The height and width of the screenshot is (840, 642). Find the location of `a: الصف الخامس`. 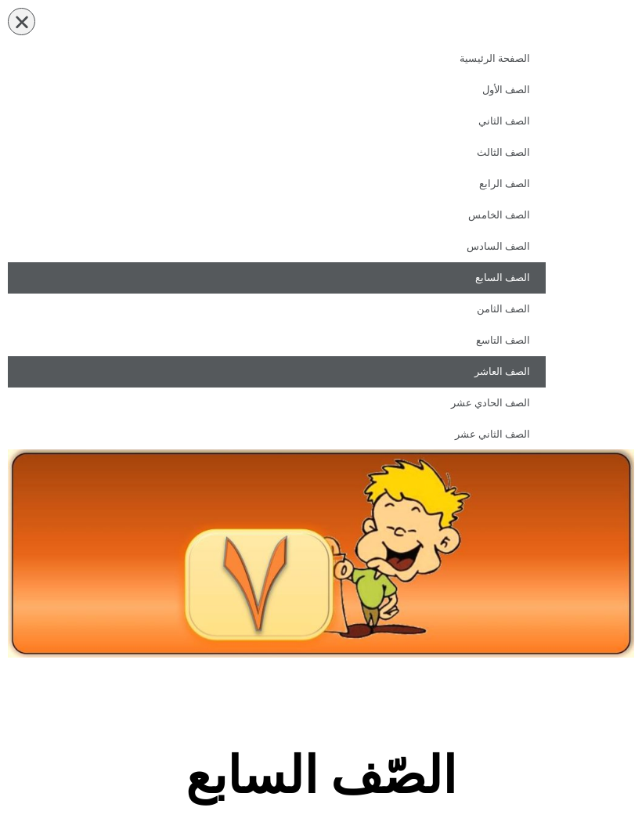

a: الصف الخامس is located at coordinates (277, 215).